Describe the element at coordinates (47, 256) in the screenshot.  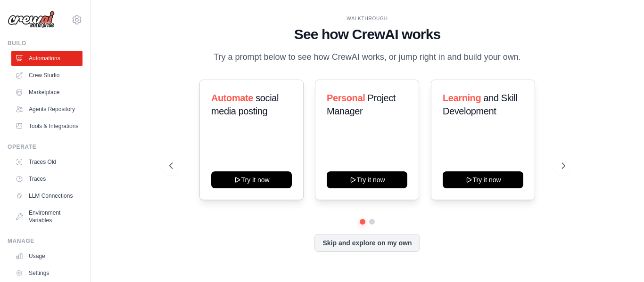
I see `a: Usage` at that location.